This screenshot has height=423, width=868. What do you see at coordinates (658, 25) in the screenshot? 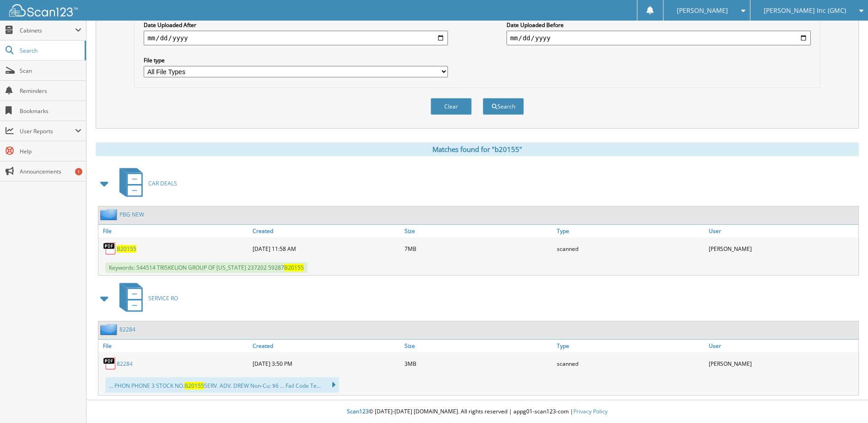
I see `label: Date Uploaded Before` at bounding box center [658, 25].